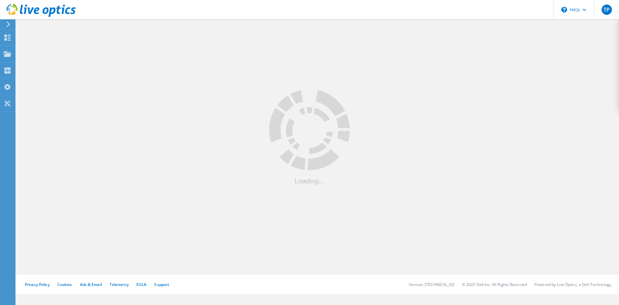 The image size is (619, 305). Describe the element at coordinates (564, 10) in the screenshot. I see `svg: \n` at that location.